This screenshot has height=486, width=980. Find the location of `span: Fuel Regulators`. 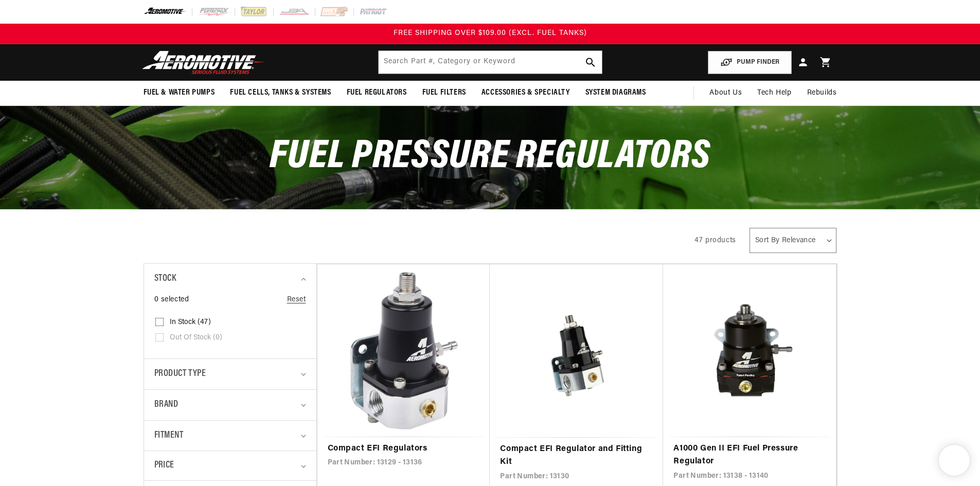

span: Fuel Regulators is located at coordinates (376, 93).